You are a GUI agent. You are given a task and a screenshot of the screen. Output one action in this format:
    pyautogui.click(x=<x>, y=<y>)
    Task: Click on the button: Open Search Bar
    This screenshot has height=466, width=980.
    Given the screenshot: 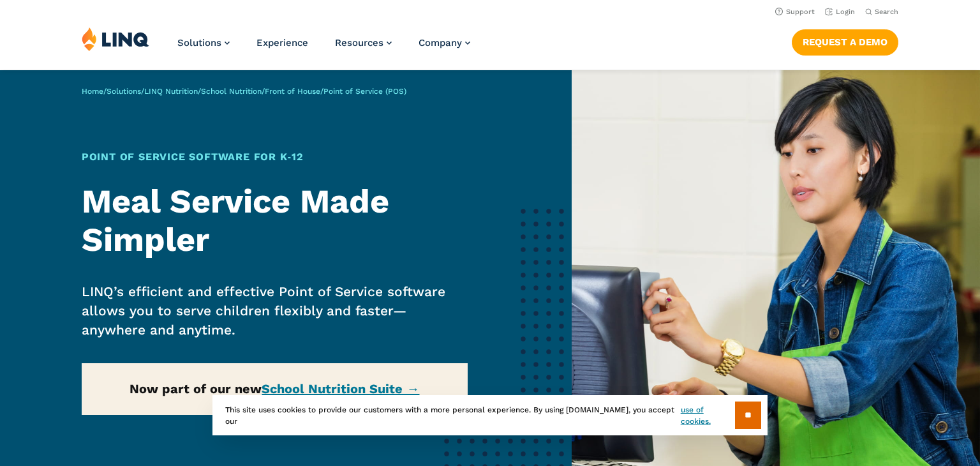 What is the action you would take?
    pyautogui.click(x=882, y=11)
    